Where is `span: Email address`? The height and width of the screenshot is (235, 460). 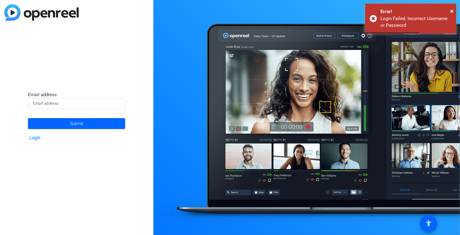 span: Email address is located at coordinates (42, 95).